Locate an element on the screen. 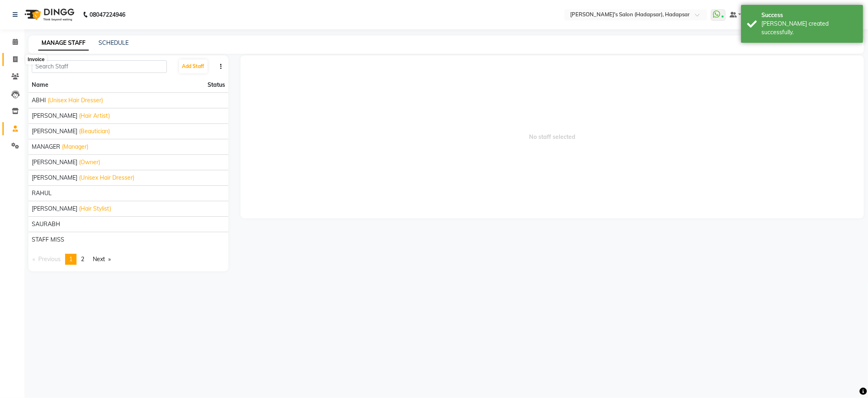  span: (Hair Artist) is located at coordinates (94, 115).